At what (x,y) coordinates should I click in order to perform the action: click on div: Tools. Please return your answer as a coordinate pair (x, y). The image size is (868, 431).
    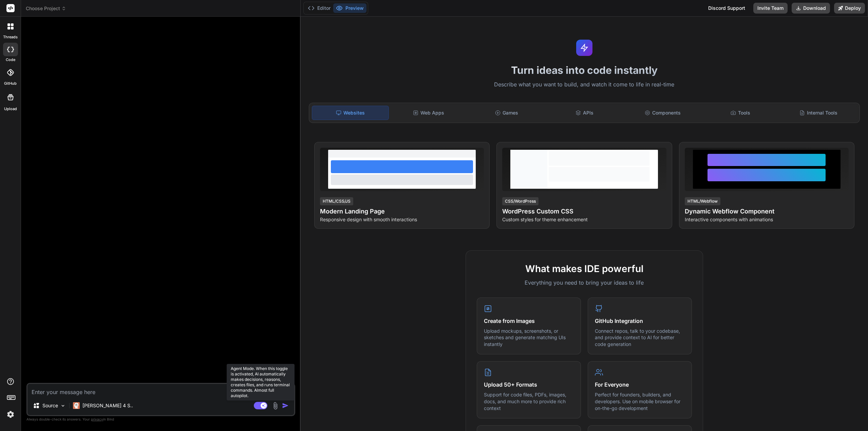
    Looking at the image, I should click on (741, 113).